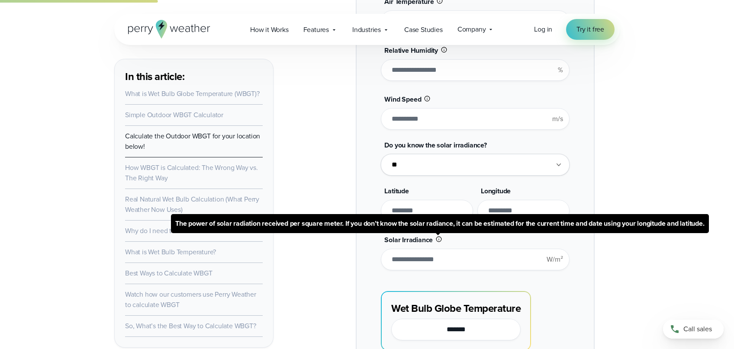 Image resolution: width=734 pixels, height=349 pixels. Describe the element at coordinates (423, 29) in the screenshot. I see `a: Case Studies` at that location.